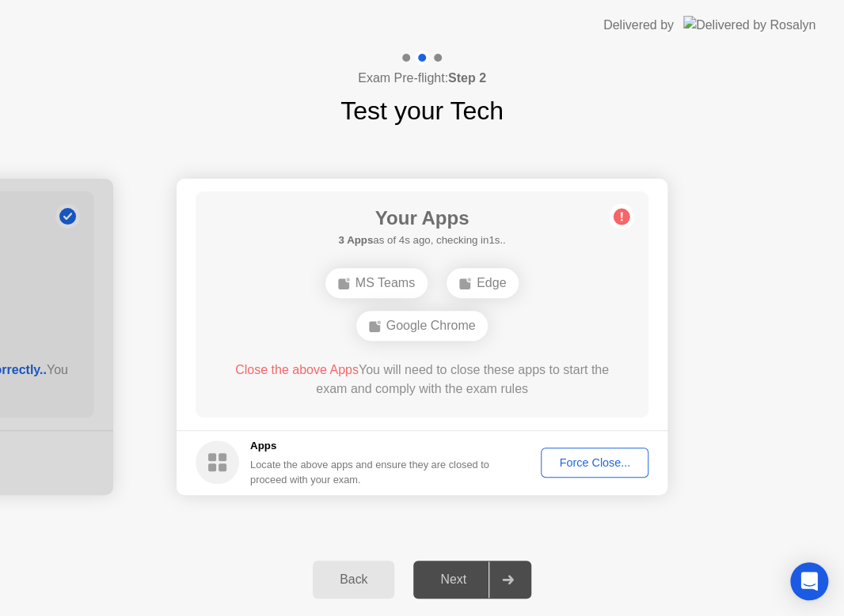 This screenshot has width=844, height=616. I want to click on div: MS Teams, so click(376, 284).